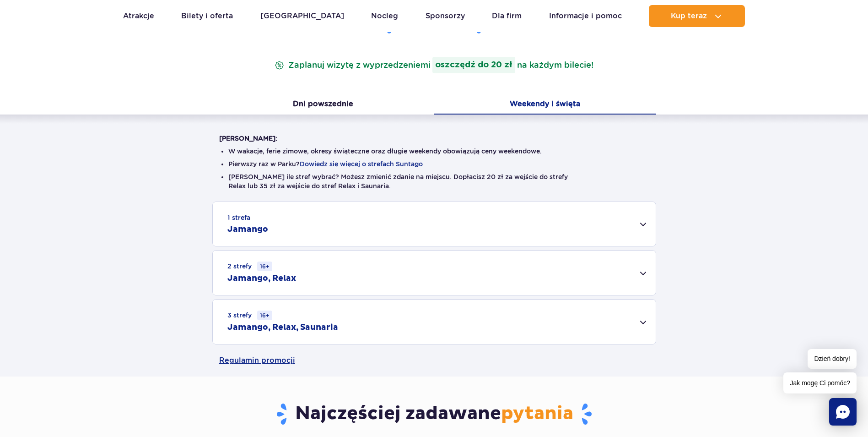 This screenshot has width=868, height=437. Describe the element at coordinates (248, 230) in the screenshot. I see `h2: Jamango` at that location.